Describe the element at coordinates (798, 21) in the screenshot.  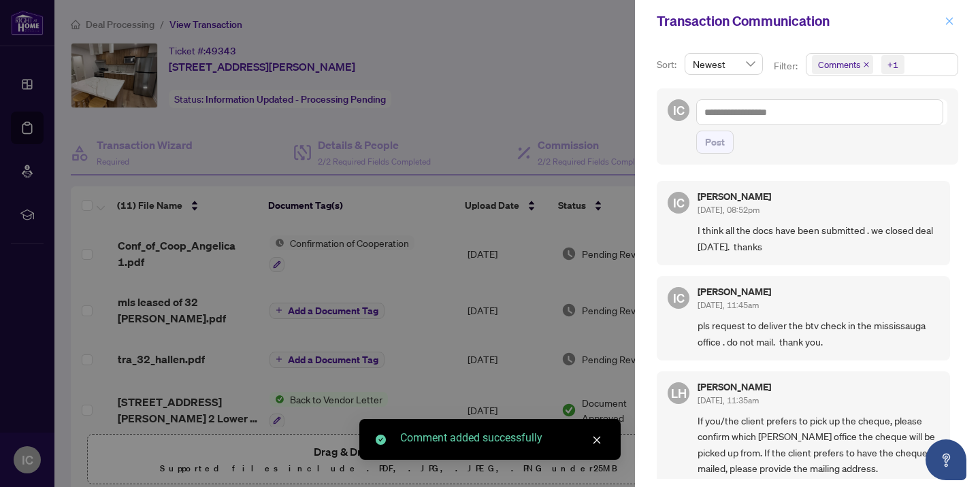
I see `div: Transaction Communication` at that location.